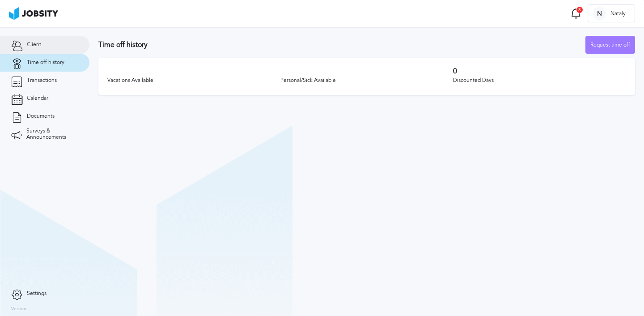 This screenshot has height=316, width=644. What do you see at coordinates (342, 45) in the screenshot?
I see `h3: Time off history` at bounding box center [342, 45].